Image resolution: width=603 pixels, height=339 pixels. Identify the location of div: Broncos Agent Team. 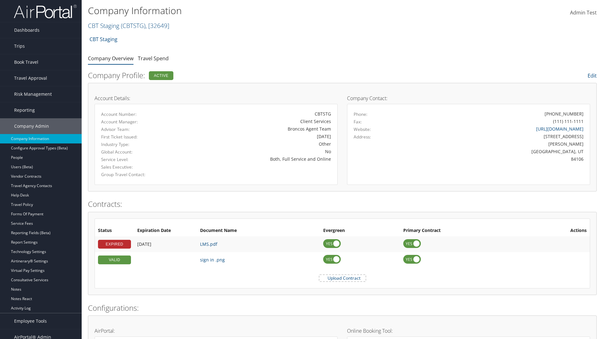
(256, 129).